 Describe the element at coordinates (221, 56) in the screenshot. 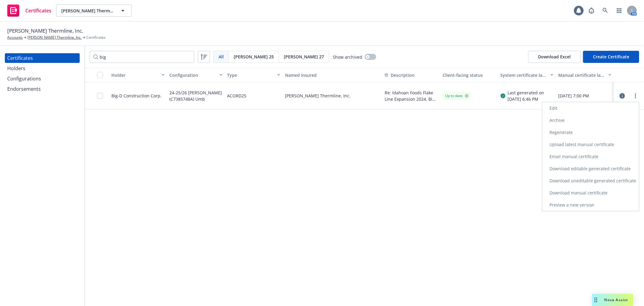

I see `span: All` at that location.